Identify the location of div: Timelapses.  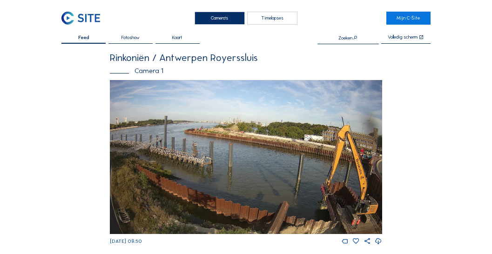
(272, 18).